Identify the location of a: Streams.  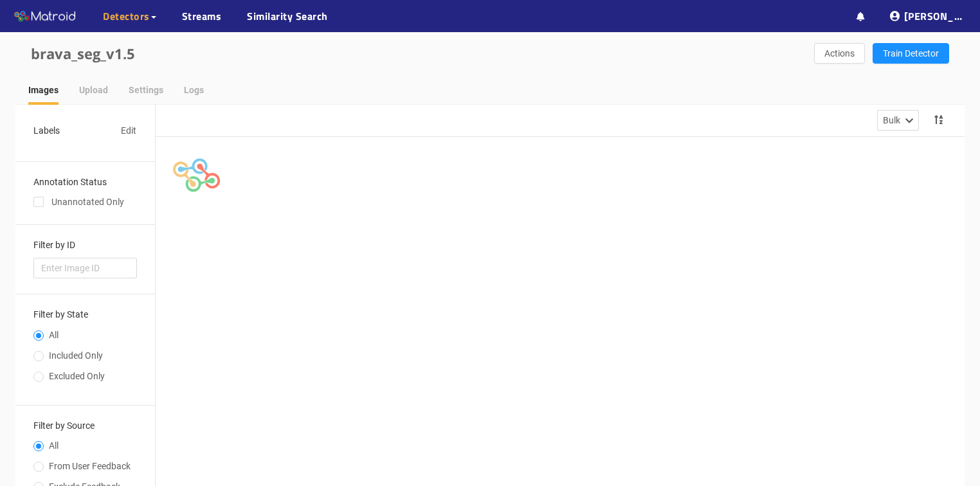
(202, 16).